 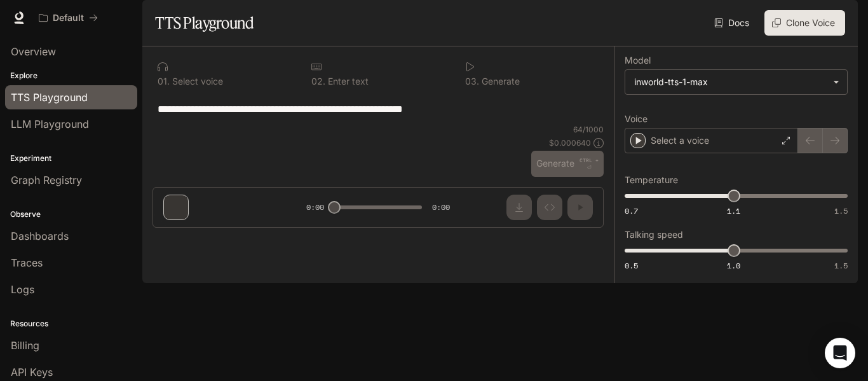 What do you see at coordinates (654, 234) in the screenshot?
I see `p: Talking speed` at bounding box center [654, 234].